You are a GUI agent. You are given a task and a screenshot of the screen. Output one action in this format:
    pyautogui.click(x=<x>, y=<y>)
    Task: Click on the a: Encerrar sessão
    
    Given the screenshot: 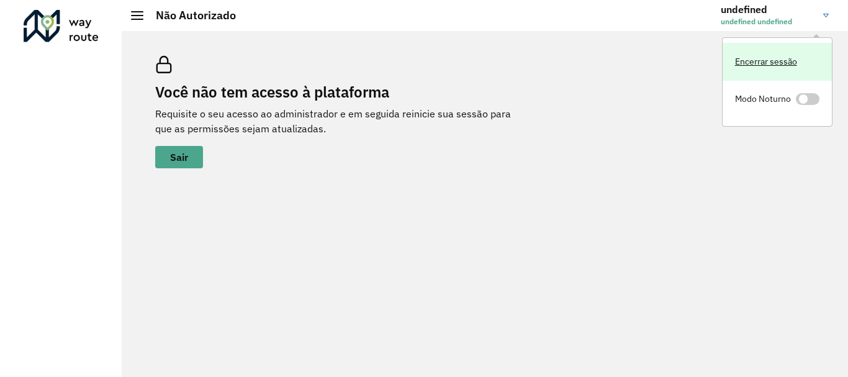 What is the action you would take?
    pyautogui.click(x=778, y=61)
    